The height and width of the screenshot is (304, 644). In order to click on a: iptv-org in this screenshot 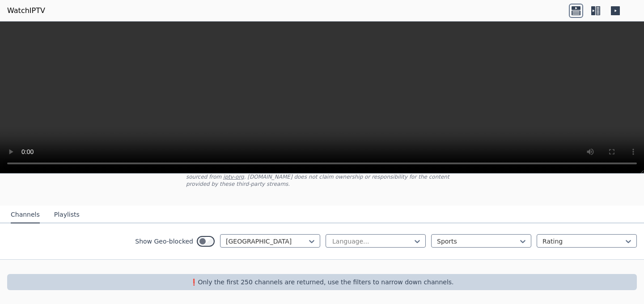, I will do `click(234, 177)`.